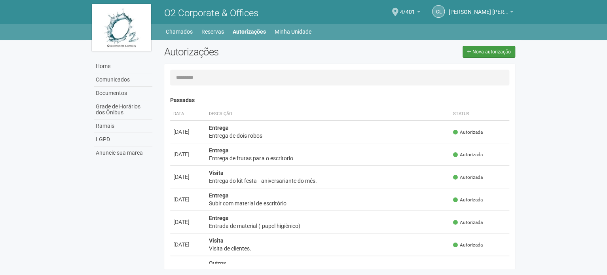 The height and width of the screenshot is (275, 607). Describe the element at coordinates (211, 13) in the screenshot. I see `span: O2 Corporate & Offices` at that location.